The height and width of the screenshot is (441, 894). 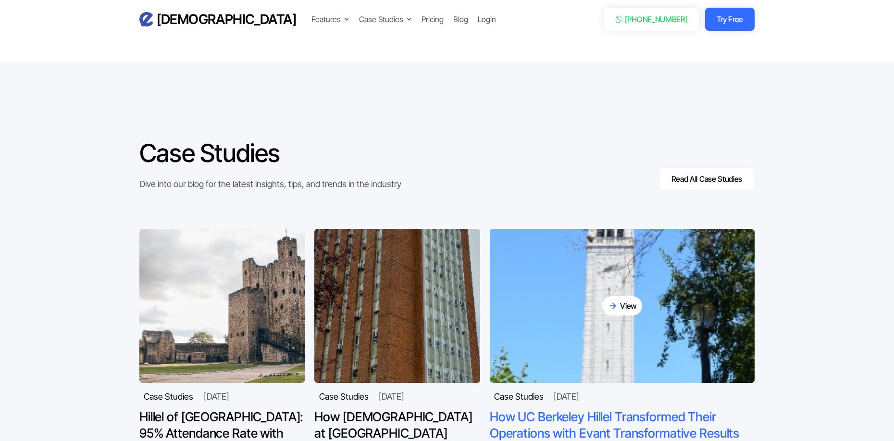 I want to click on a: Login, so click(x=487, y=19).